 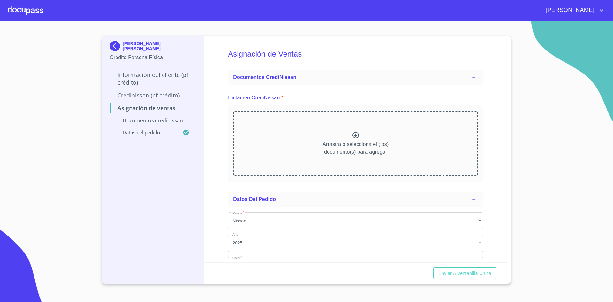 What do you see at coordinates (153, 120) in the screenshot?
I see `p: Documentos CrediNissan` at bounding box center [153, 120].